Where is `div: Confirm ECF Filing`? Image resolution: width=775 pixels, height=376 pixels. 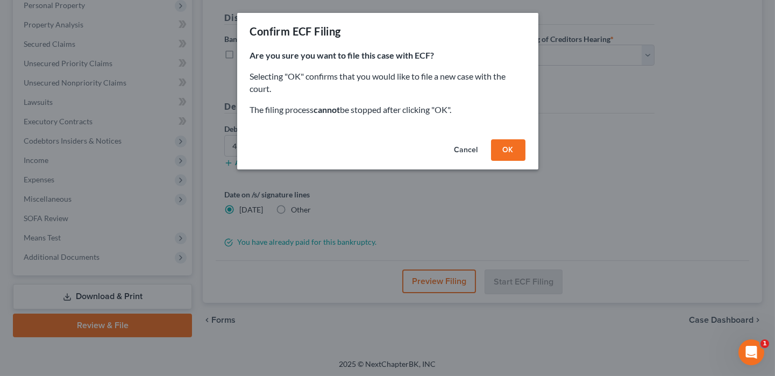 div: Confirm ECF Filing is located at coordinates (295, 31).